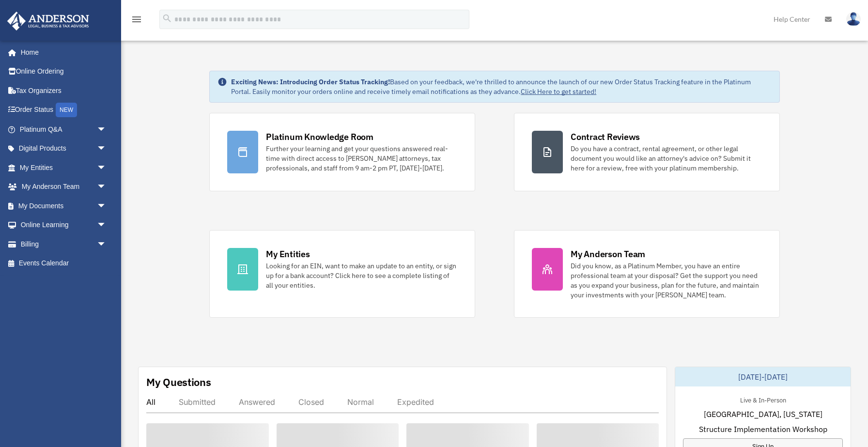 Image resolution: width=868 pixels, height=447 pixels. What do you see at coordinates (64, 187) in the screenshot?
I see `a: My Anderson Teamarrow_drop_down` at bounding box center [64, 187].